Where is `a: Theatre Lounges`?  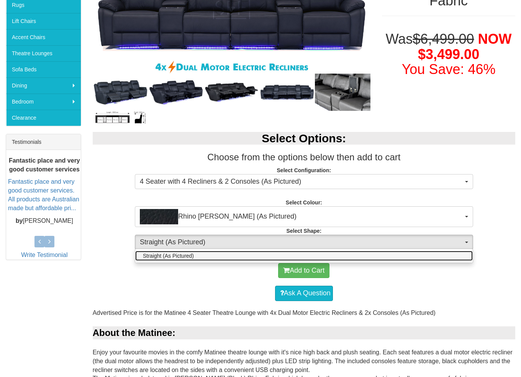
a: Theatre Lounges is located at coordinates (43, 53).